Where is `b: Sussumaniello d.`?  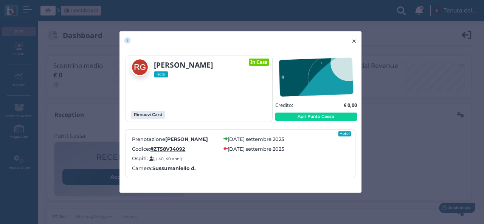
b: Sussumaniello d. is located at coordinates (174, 168).